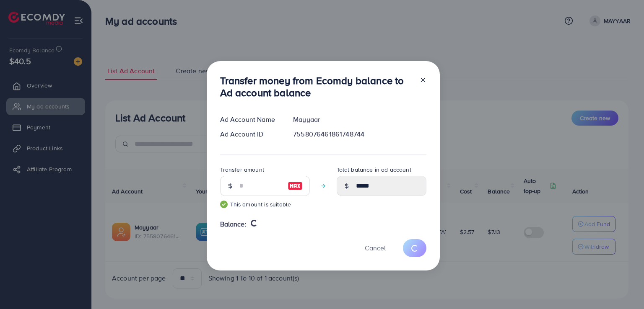  What do you see at coordinates (359, 134) in the screenshot?
I see `div: 7558076461861748744` at bounding box center [359, 134].